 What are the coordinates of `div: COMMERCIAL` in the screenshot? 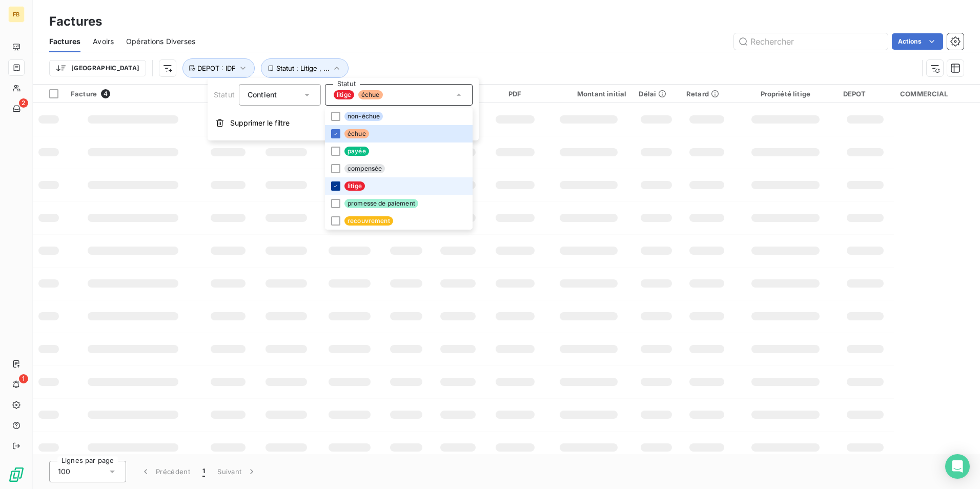 It's located at (937, 94).